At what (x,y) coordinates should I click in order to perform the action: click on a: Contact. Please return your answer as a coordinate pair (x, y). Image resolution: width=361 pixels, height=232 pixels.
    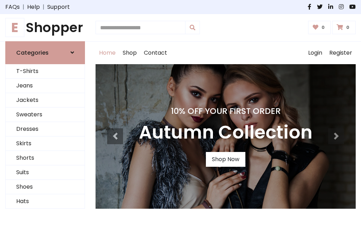
    Looking at the image, I should click on (155, 53).